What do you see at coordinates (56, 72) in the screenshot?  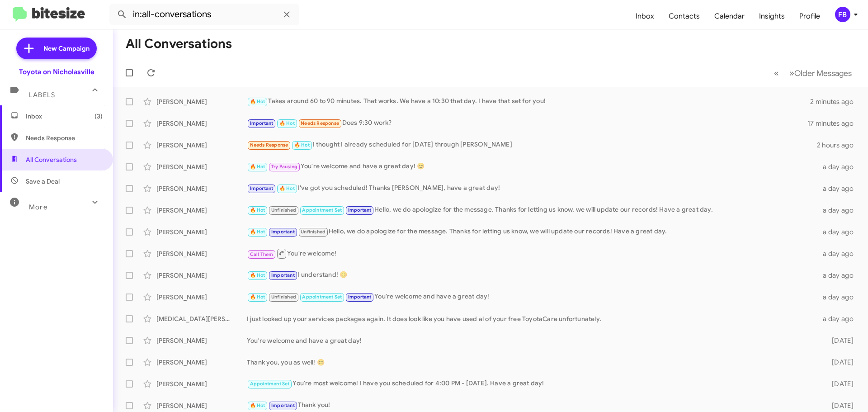 I see `div: Toyota on Nicholasville` at bounding box center [56, 72].